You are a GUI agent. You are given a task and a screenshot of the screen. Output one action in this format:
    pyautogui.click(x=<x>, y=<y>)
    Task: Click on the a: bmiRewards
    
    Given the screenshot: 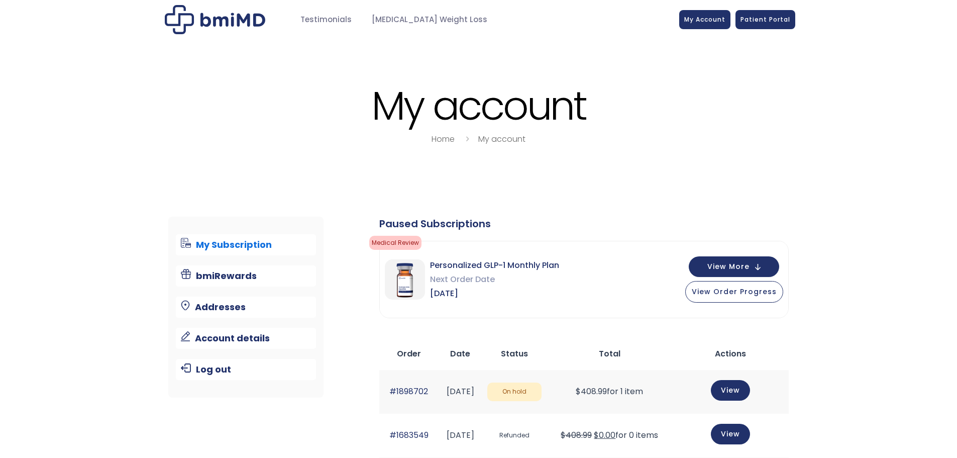 What is the action you would take?
    pyautogui.click(x=246, y=276)
    